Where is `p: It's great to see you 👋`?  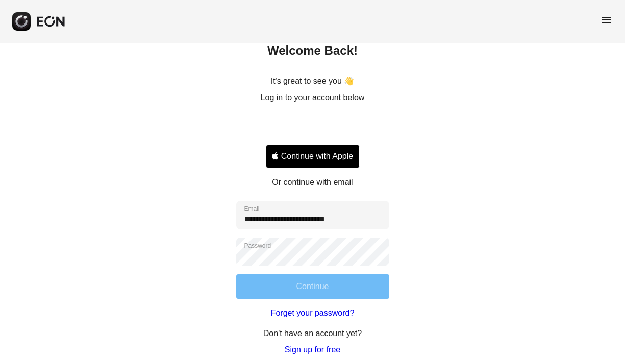
p: It's great to see you 👋 is located at coordinates (313, 81).